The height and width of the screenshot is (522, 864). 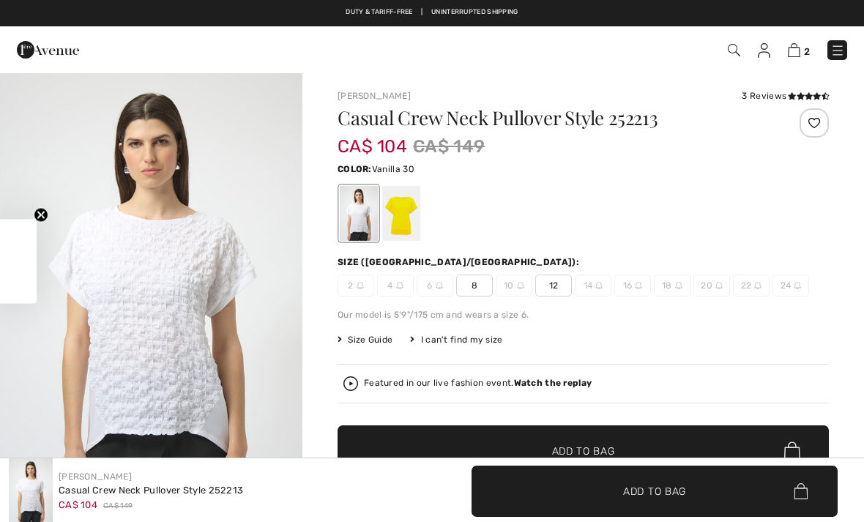 What do you see at coordinates (632, 285) in the screenshot?
I see `span: 16` at bounding box center [632, 285].